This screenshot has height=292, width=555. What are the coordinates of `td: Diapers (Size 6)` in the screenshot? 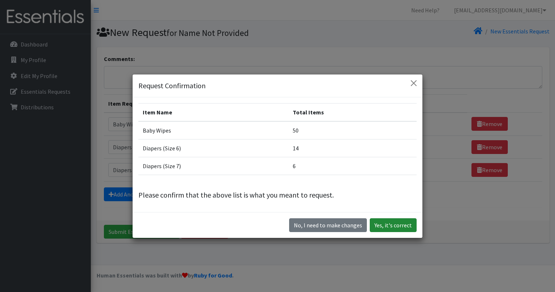 It's located at (213, 148).